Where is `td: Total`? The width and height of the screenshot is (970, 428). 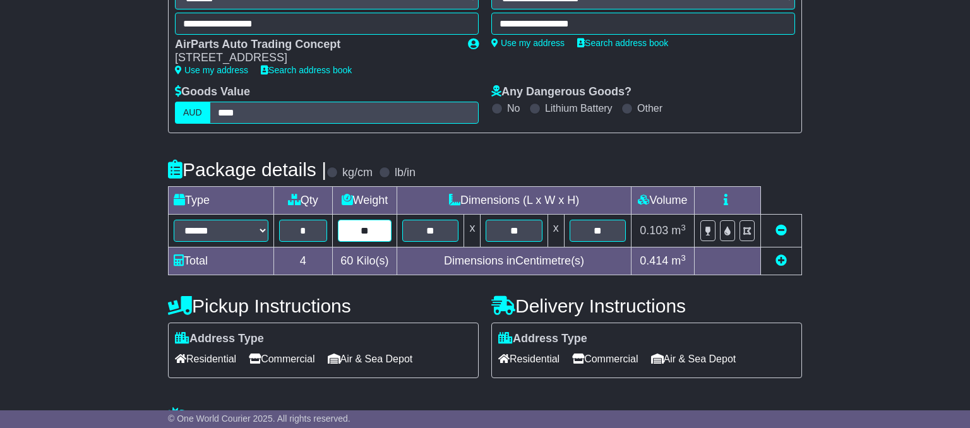
td: Total is located at coordinates (221, 262).